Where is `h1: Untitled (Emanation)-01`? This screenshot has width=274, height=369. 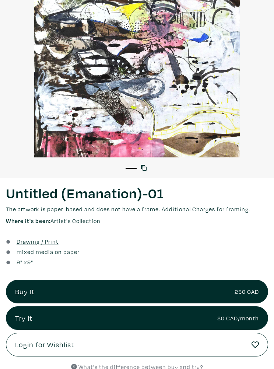
h1: Untitled (Emanation)-01 is located at coordinates (137, 193).